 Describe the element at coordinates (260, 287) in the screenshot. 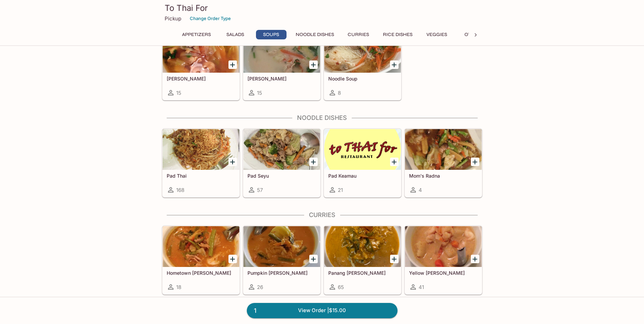

I see `span: 26` at that location.